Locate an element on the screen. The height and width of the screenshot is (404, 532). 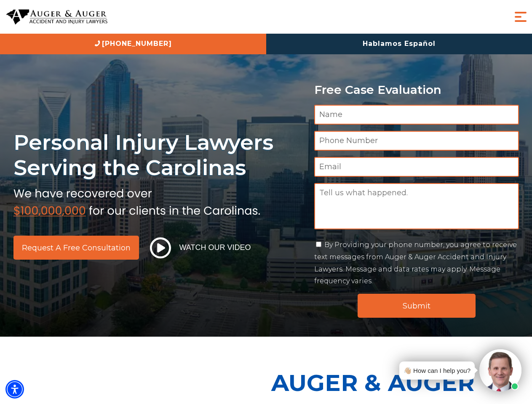
input: Submit is located at coordinates (417, 305).